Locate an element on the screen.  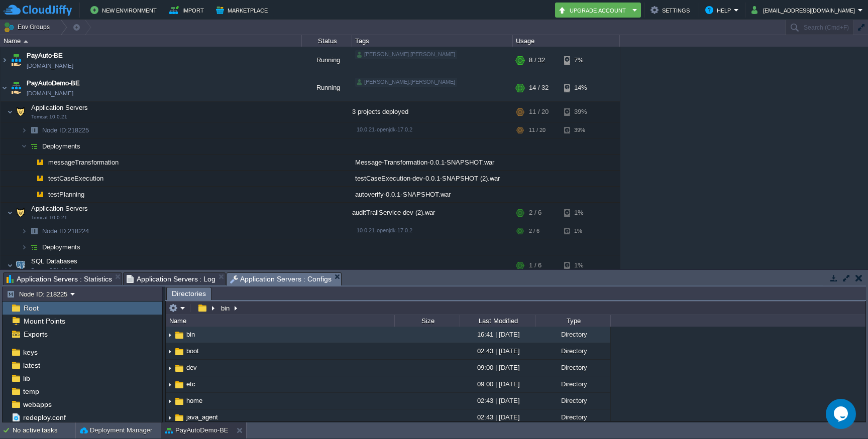
input: Click to enter the path is located at coordinates (515, 308).